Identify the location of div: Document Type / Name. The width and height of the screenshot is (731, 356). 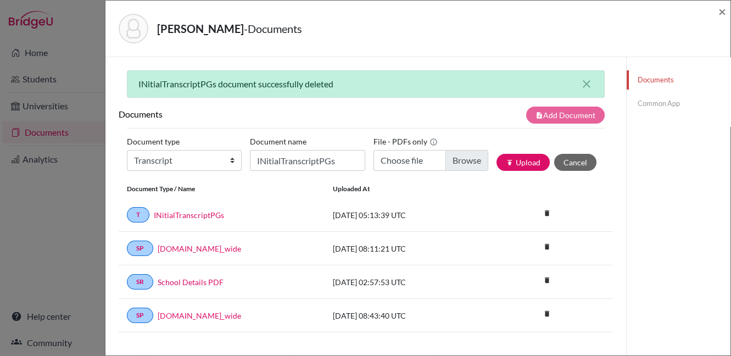
(221, 189).